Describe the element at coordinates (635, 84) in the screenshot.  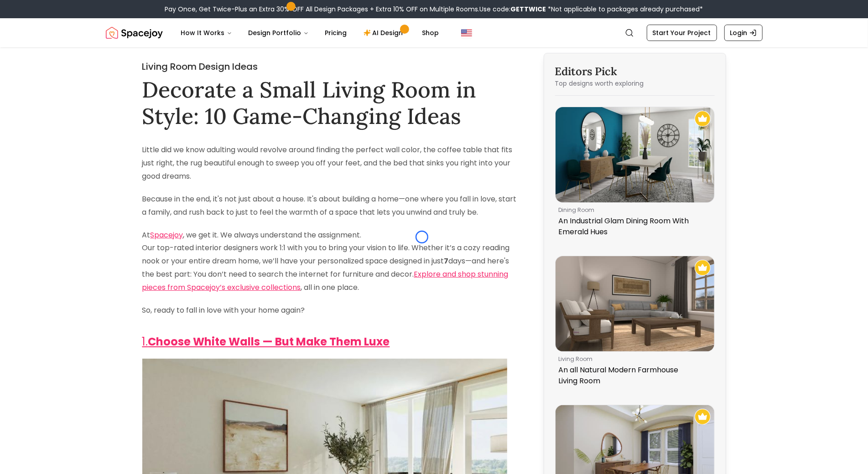
I see `p: Top designs worth exploring` at that location.